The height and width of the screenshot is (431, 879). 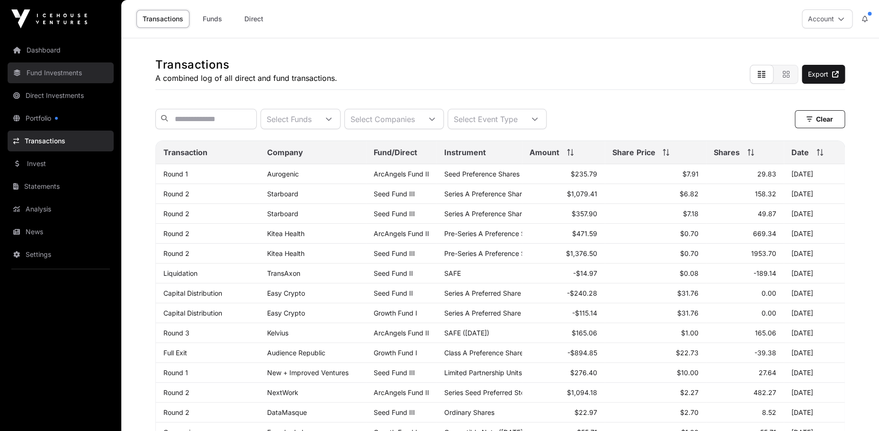 What do you see at coordinates (763, 253) in the screenshot?
I see `span: 1953.70` at bounding box center [763, 253].